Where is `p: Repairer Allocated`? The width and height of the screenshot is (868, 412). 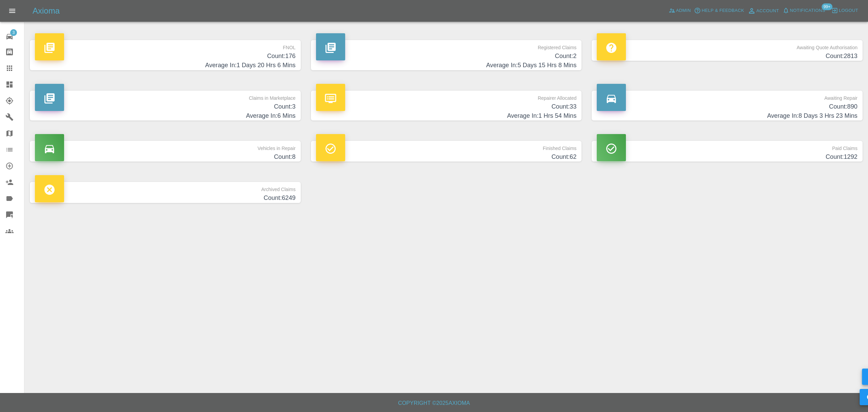 p: Repairer Allocated is located at coordinates (446, 97).